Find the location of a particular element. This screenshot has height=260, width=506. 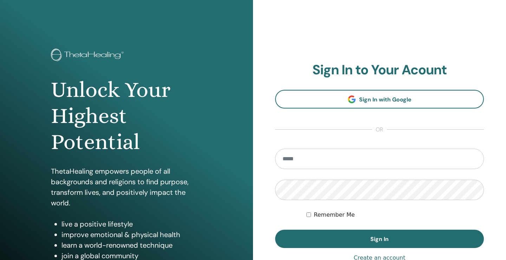

h1: Unlock Your Highest Potential is located at coordinates (127, 116).